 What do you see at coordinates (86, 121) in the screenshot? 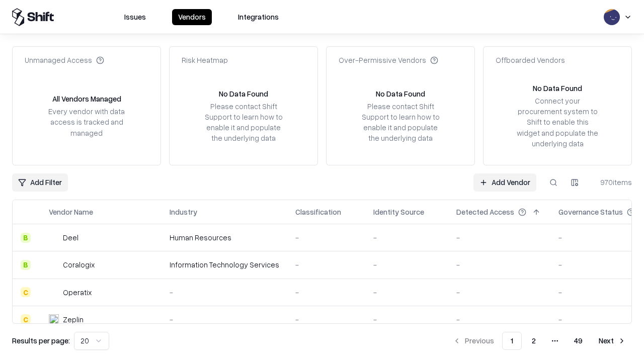
I see `div: Every vendor with data access is tracked and managed` at bounding box center [86, 121].